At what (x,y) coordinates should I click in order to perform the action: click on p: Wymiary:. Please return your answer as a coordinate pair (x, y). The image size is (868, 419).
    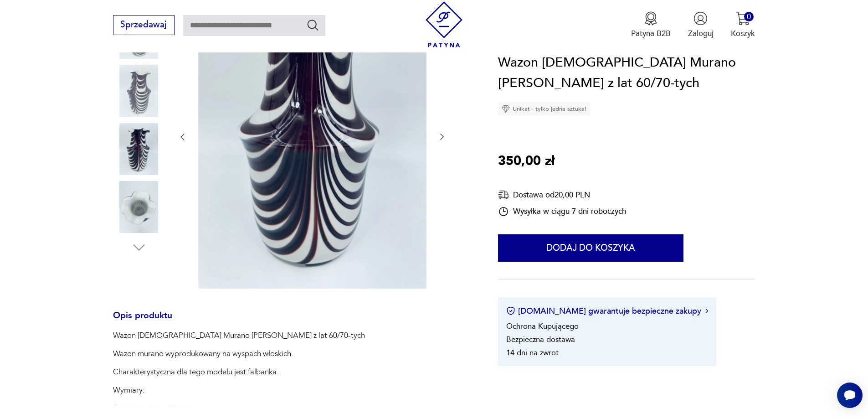
    Looking at the image, I should click on (239, 391).